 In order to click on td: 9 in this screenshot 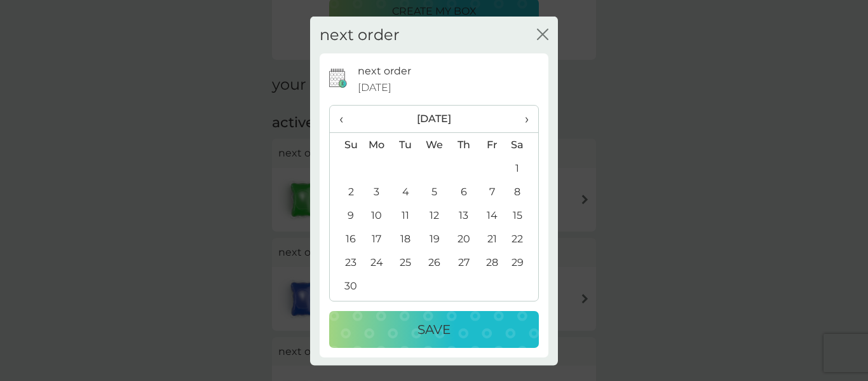, I will do `click(346, 215)`.